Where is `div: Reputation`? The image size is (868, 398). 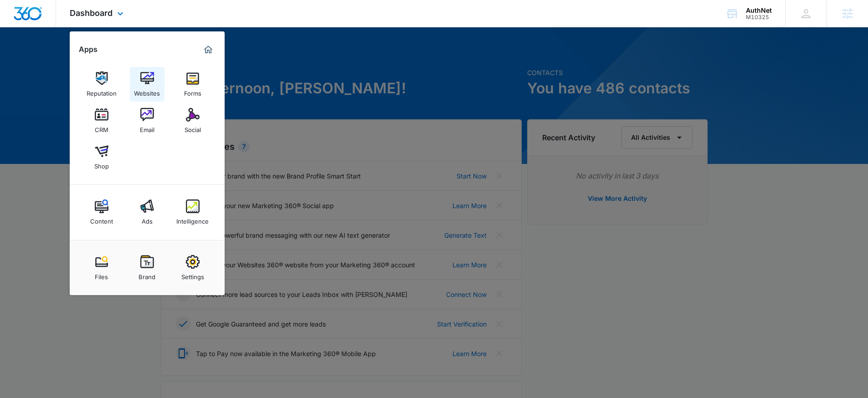 div: Reputation is located at coordinates (102, 92).